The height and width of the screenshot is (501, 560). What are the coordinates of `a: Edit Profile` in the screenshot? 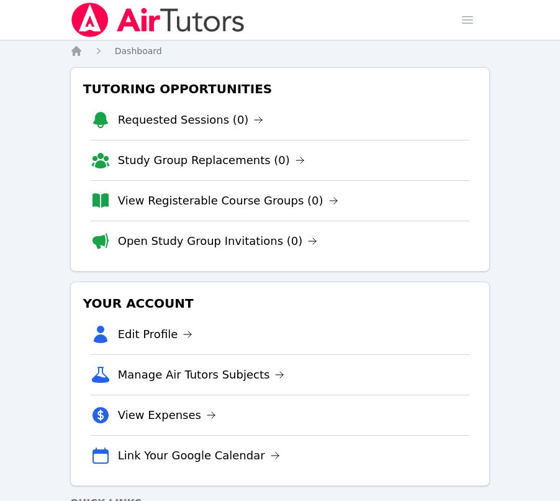 It's located at (155, 334).